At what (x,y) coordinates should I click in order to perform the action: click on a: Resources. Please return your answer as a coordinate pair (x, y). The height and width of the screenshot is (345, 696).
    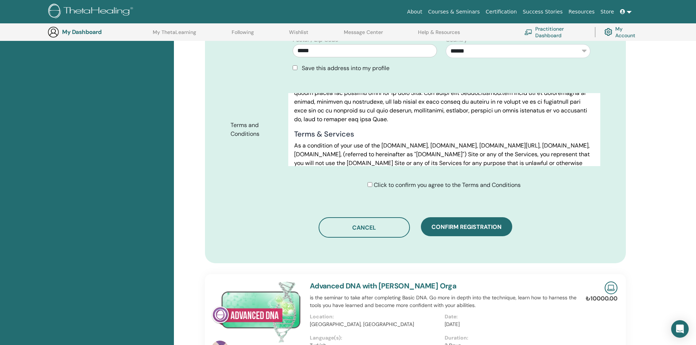
    Looking at the image, I should click on (582, 12).